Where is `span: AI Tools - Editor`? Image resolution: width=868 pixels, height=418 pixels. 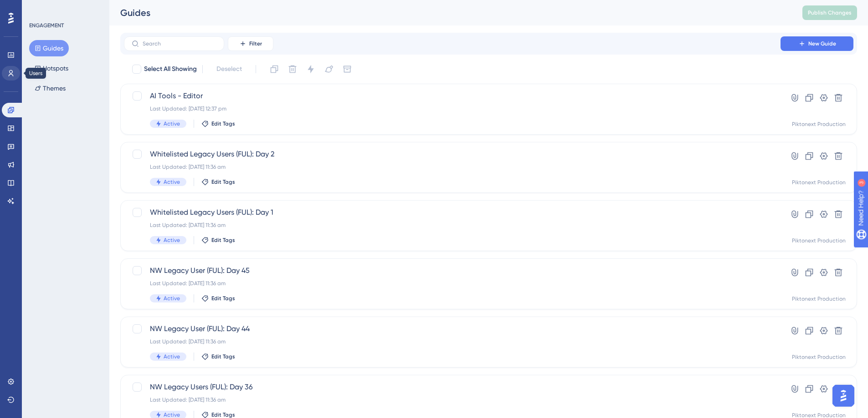
span: AI Tools - Editor is located at coordinates (452, 96).